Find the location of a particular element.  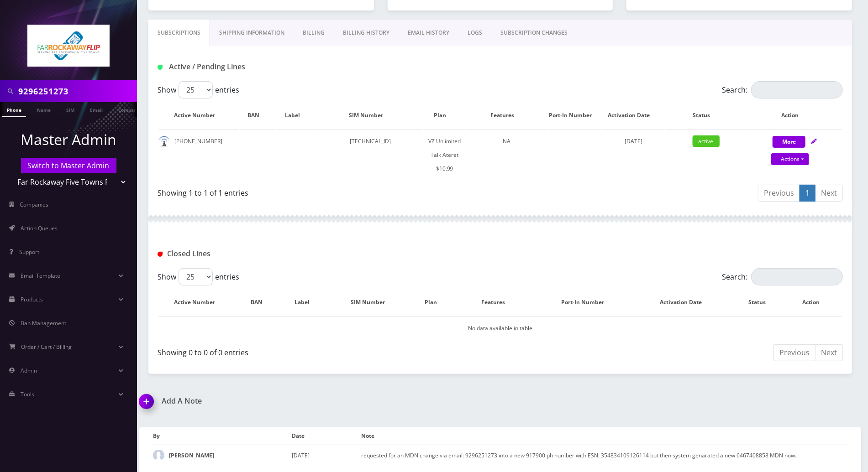

th: By is located at coordinates (223, 436).